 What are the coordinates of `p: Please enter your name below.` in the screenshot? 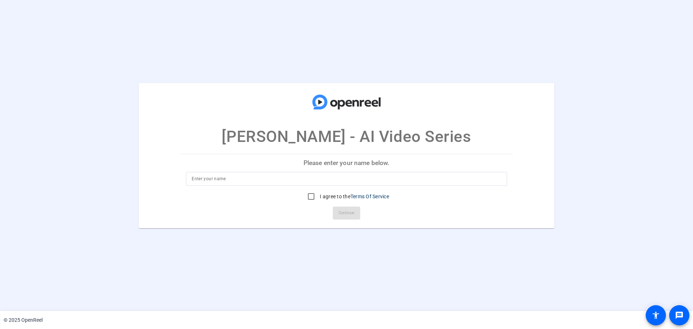 It's located at (346, 163).